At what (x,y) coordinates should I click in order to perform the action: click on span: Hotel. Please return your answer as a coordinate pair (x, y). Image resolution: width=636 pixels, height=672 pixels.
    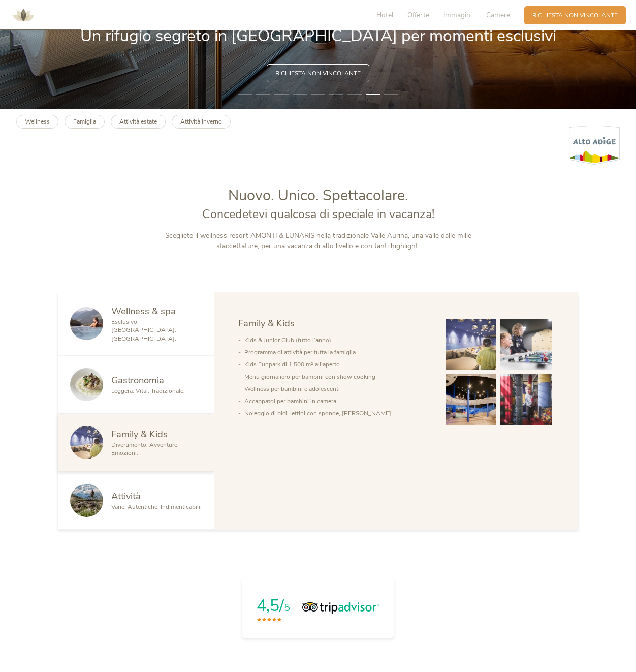
    Looking at the image, I should click on (385, 15).